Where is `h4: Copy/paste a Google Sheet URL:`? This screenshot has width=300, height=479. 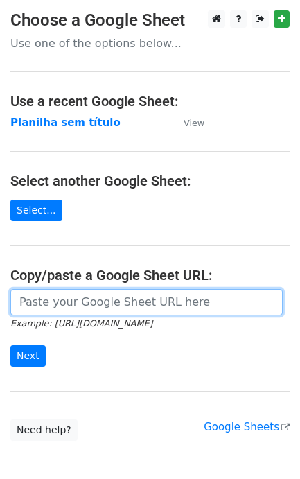
h4: Copy/paste a Google Sheet URL: is located at coordinates (150, 275).